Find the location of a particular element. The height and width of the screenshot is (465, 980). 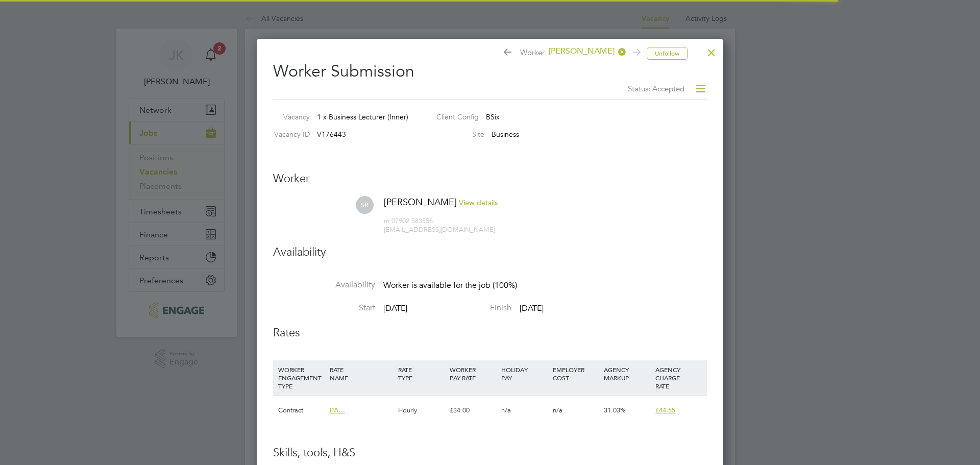

span: SR is located at coordinates (364, 205).